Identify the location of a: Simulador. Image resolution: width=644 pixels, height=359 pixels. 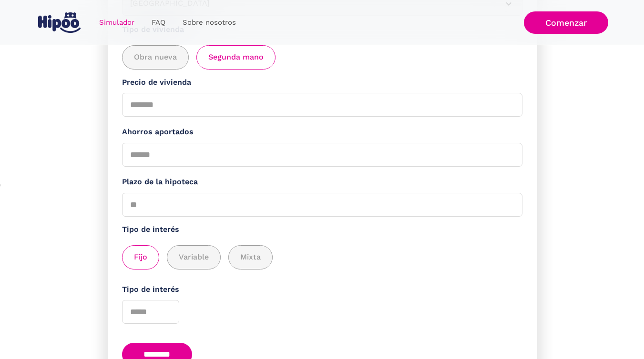
(117, 22).